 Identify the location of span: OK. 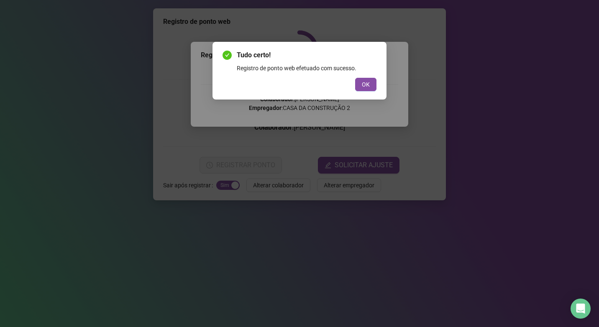
(366, 85).